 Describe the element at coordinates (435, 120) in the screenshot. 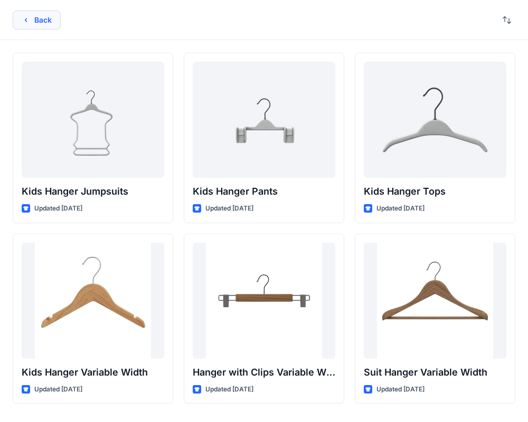

I see `a: Kids Hanger Tops` at that location.